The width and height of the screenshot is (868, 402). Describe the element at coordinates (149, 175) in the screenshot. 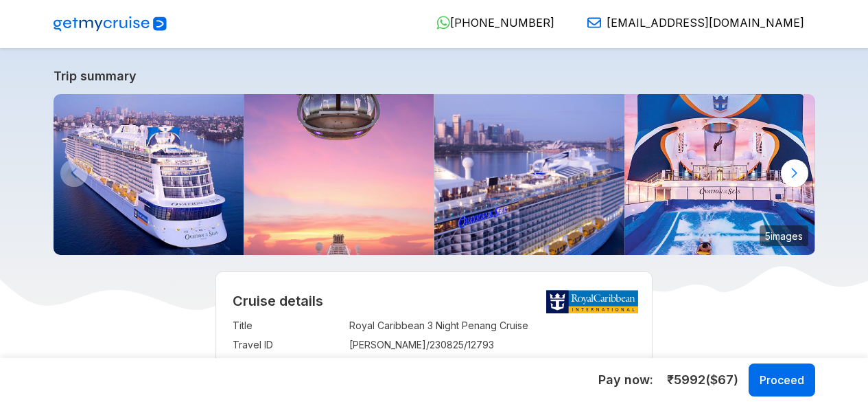

I see `img: ovation-exterior-back-aerial-sunset-port-ship.jpg` at that location.